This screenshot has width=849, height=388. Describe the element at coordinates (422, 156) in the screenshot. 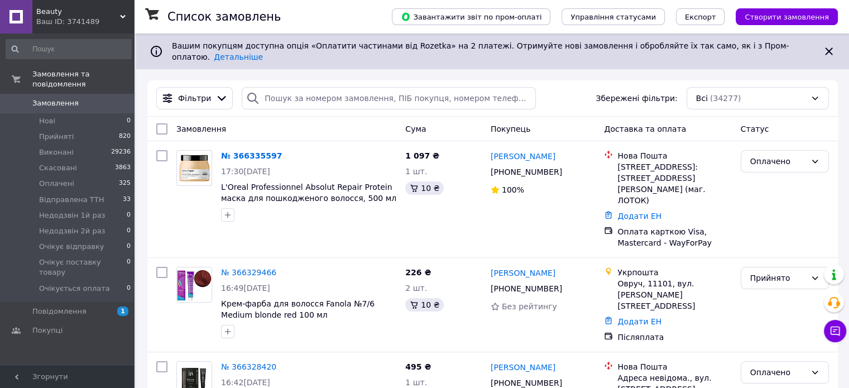

I see `span: 1 097 ₴` at that location.